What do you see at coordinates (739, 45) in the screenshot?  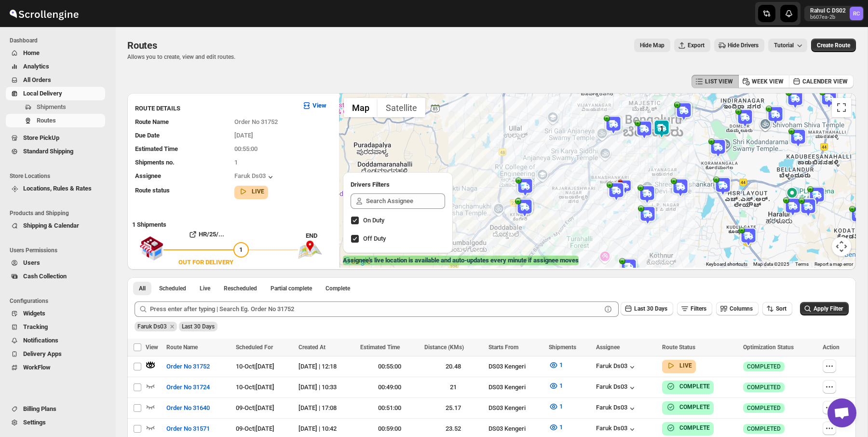 I see `button: Hide Drivers` at bounding box center [739, 45].